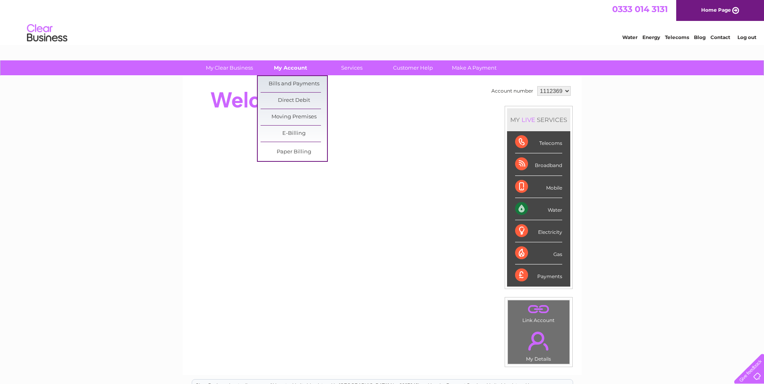  Describe the element at coordinates (640, 9) in the screenshot. I see `a: 0333 014 3131` at that location.